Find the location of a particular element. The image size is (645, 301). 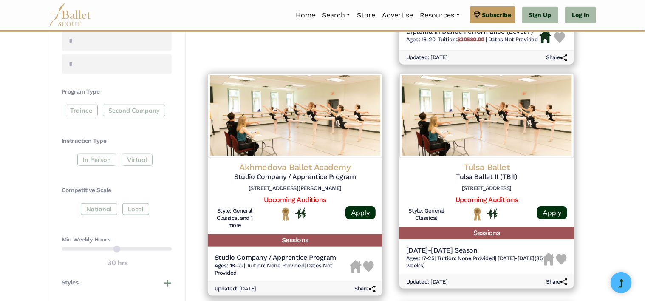

h4: Tulsa Ballet is located at coordinates (486, 167).